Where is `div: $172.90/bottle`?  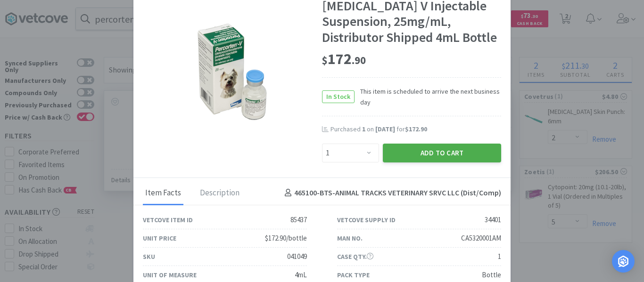
div: $172.90/bottle is located at coordinates (286, 238).